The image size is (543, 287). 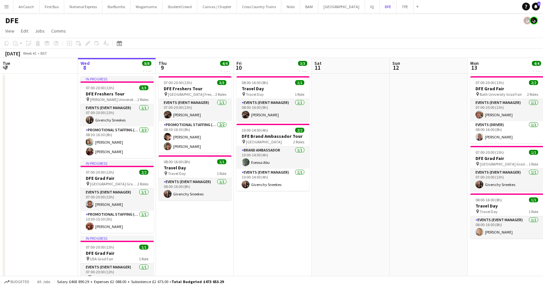 I want to click on span: Budgeted, so click(x=20, y=282).